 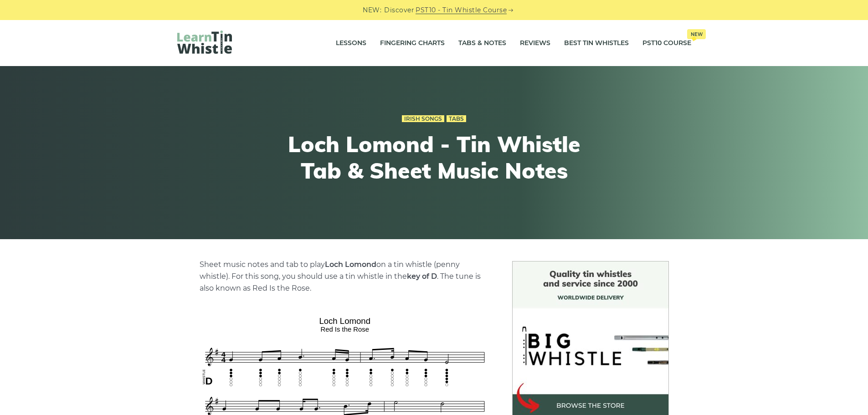 What do you see at coordinates (422, 276) in the screenshot?
I see `strong: key of D` at bounding box center [422, 276].